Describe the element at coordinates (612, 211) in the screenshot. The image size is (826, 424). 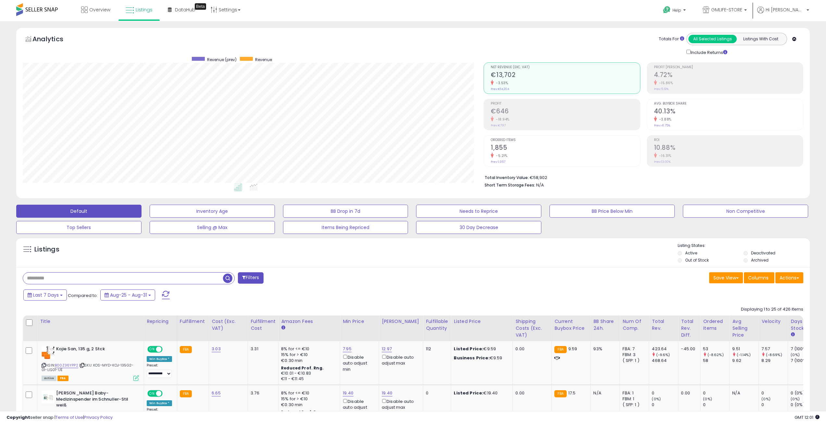
I see `button: BB Price Below Min` at that location.